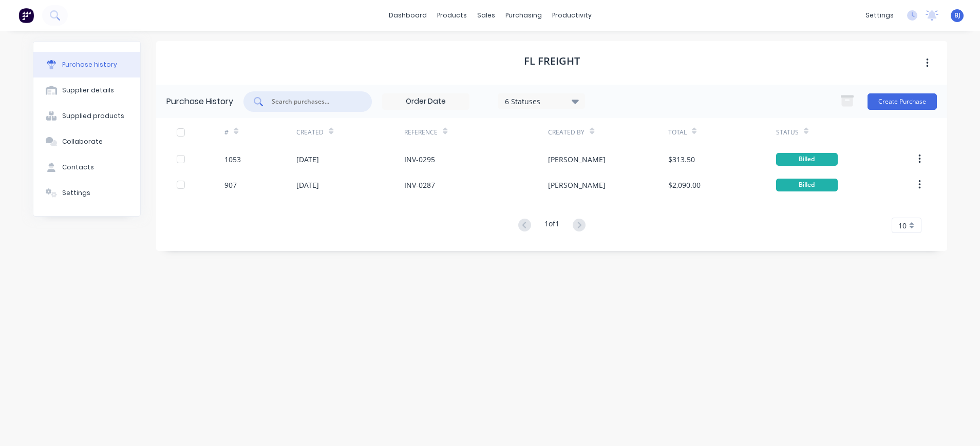  What do you see at coordinates (87, 90) in the screenshot?
I see `button: Supplier details` at bounding box center [87, 90].